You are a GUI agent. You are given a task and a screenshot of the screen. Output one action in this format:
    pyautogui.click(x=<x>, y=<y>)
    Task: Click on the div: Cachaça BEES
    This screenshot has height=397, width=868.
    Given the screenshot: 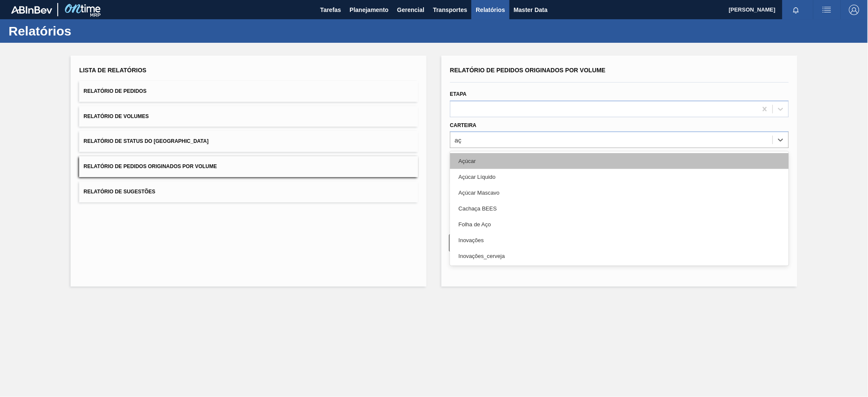 What is the action you would take?
    pyautogui.click(x=620, y=208)
    